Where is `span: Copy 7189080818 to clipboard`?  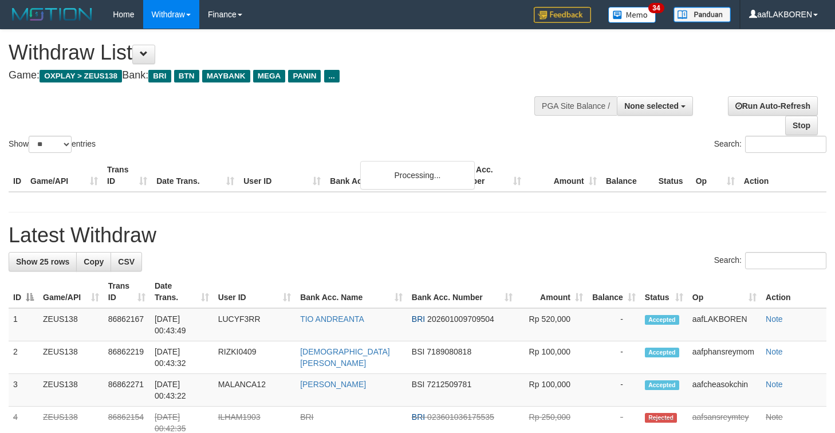
span: Copy 7189080818 to clipboard is located at coordinates (449, 352).